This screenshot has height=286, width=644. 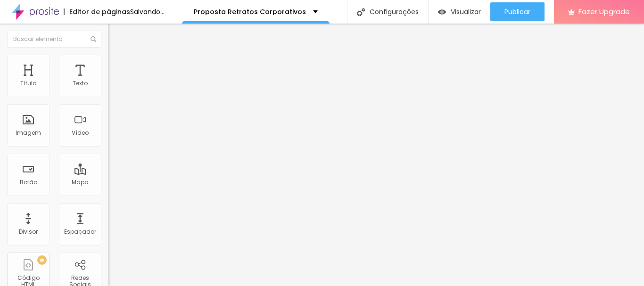 I want to click on span: Fazer Upgrade, so click(x=604, y=11).